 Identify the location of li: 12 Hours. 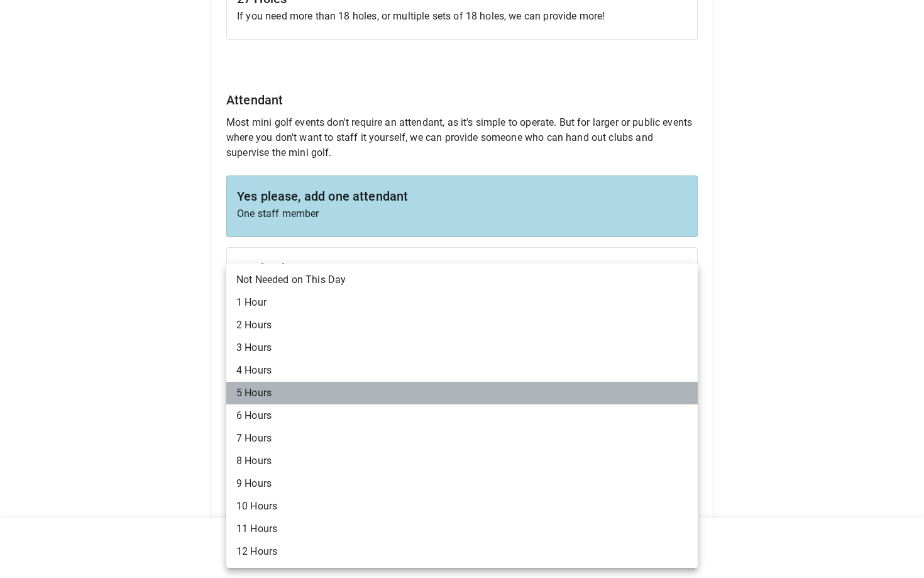
(462, 552).